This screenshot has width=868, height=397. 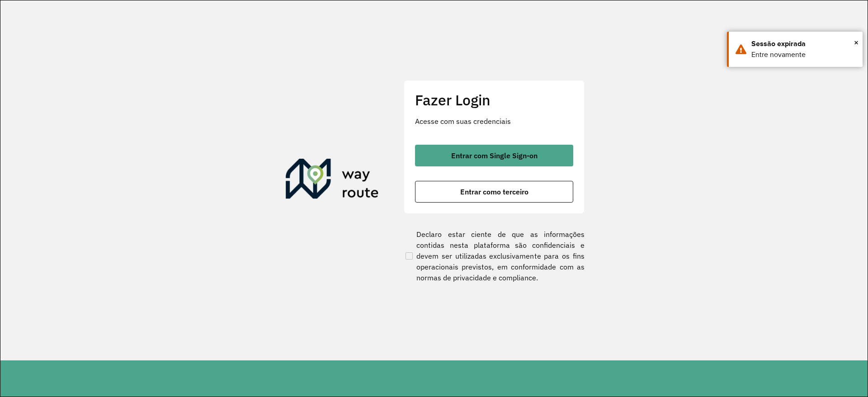 What do you see at coordinates (332, 180) in the screenshot?
I see `img: Roteirizador AmbevTech` at bounding box center [332, 180].